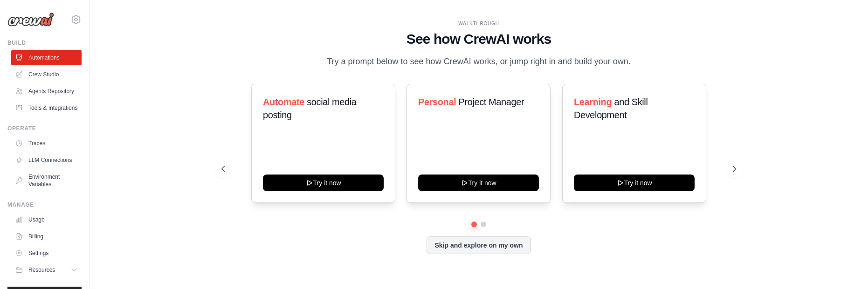 The width and height of the screenshot is (868, 289). What do you see at coordinates (44, 129) in the screenshot?
I see `div: Operate` at bounding box center [44, 129].